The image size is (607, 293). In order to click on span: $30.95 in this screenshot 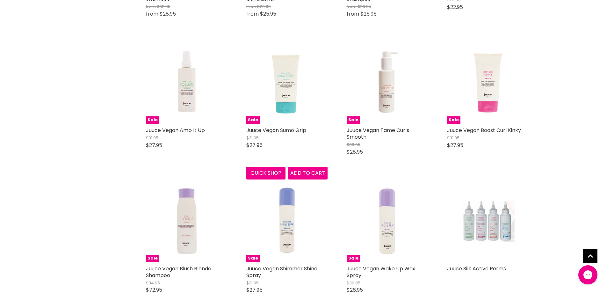, I will do `click(353, 283)`.